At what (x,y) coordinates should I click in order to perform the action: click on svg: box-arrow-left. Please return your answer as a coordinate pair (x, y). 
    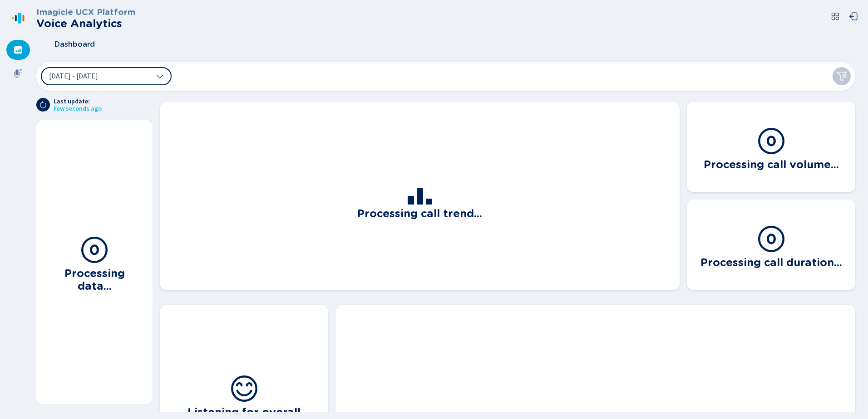
    Looking at the image, I should click on (854, 16).